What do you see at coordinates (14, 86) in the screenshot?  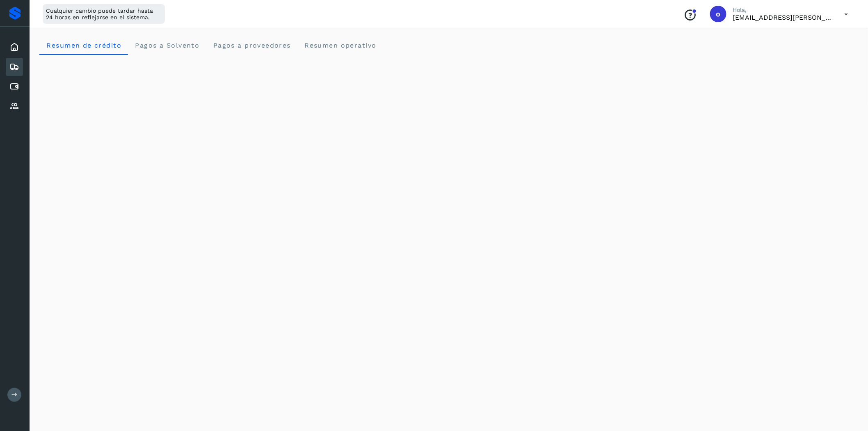 I see `div: Cuentas por pagar` at bounding box center [14, 86].